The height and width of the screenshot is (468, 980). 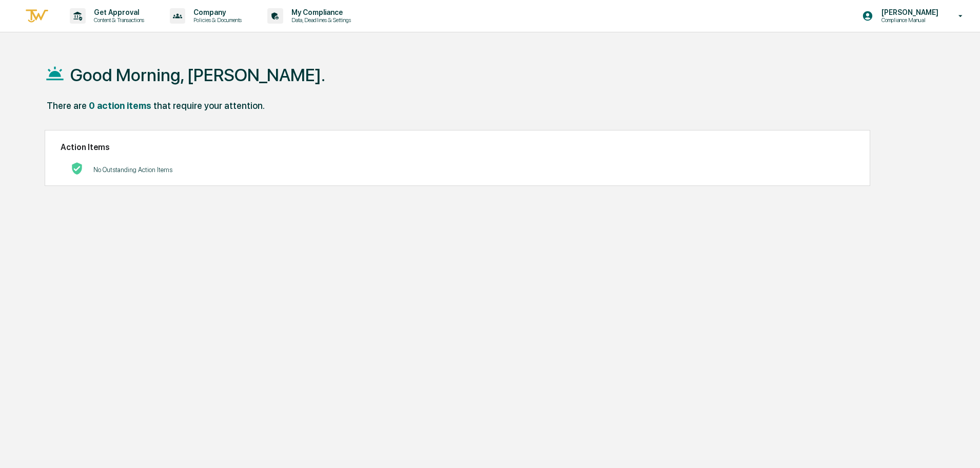 What do you see at coordinates (77, 168) in the screenshot?
I see `img: No Actions logo` at bounding box center [77, 168].